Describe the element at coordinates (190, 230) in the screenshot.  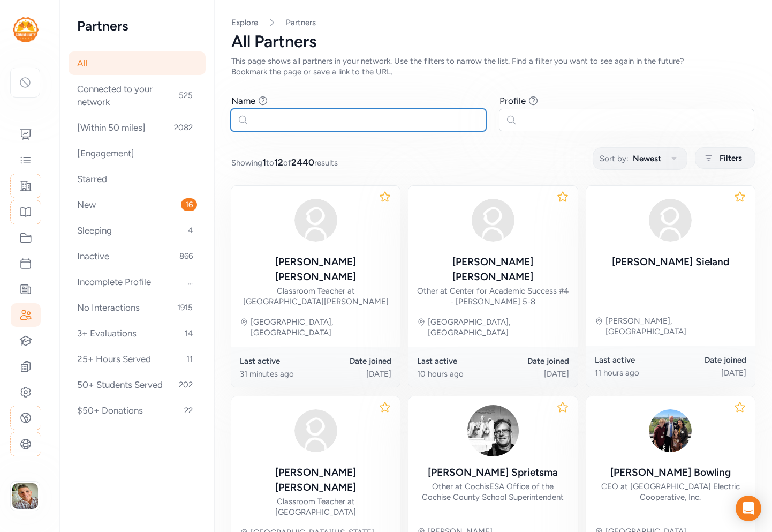
I see `span: 4` at that location.